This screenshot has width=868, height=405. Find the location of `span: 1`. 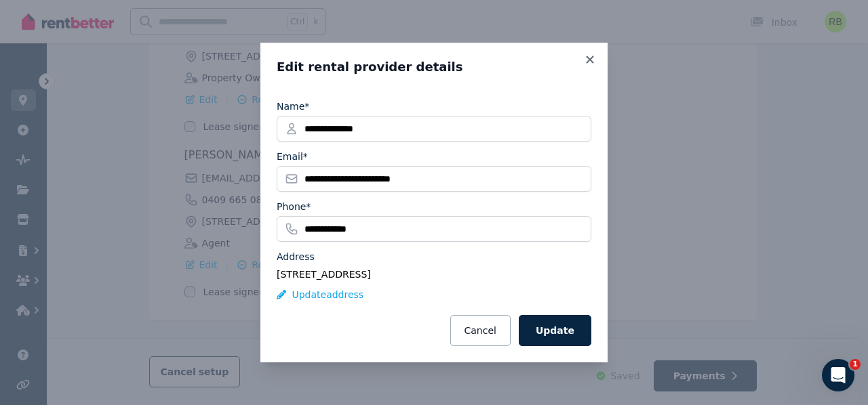

span: 1 is located at coordinates (855, 365).